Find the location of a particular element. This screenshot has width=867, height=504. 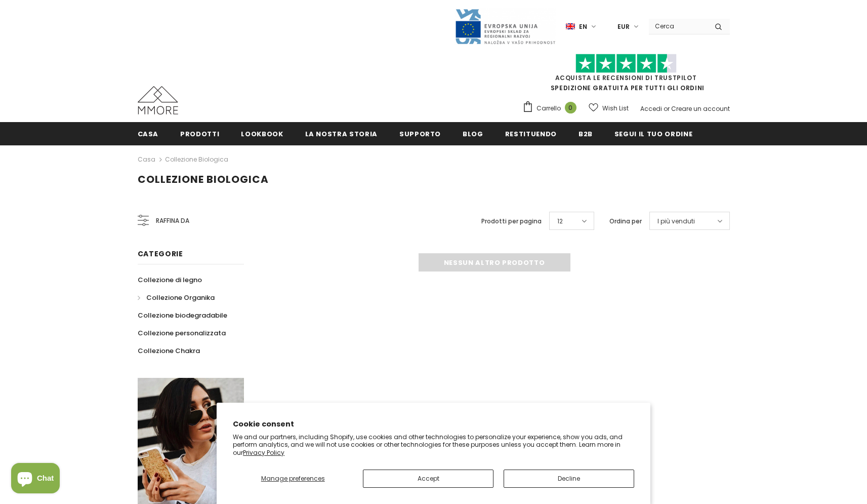

a: Javni Razpis is located at coordinates (505, 26).